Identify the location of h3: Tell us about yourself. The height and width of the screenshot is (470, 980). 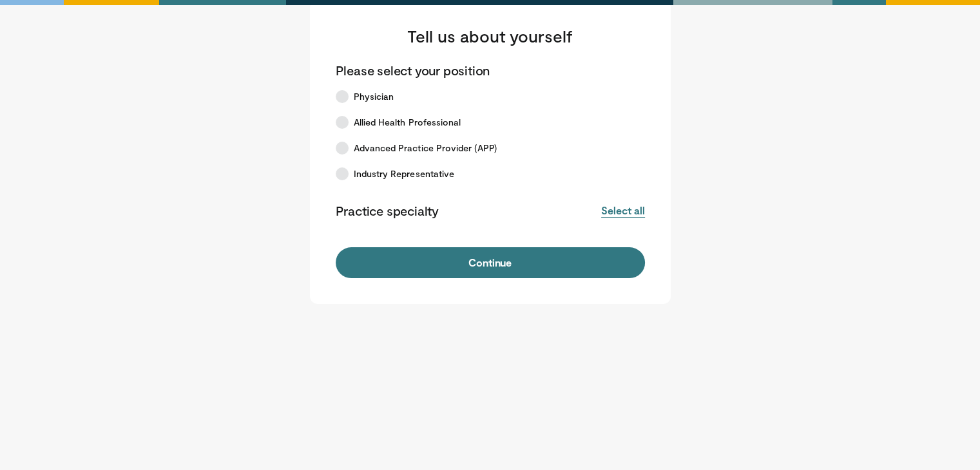
(490, 36).